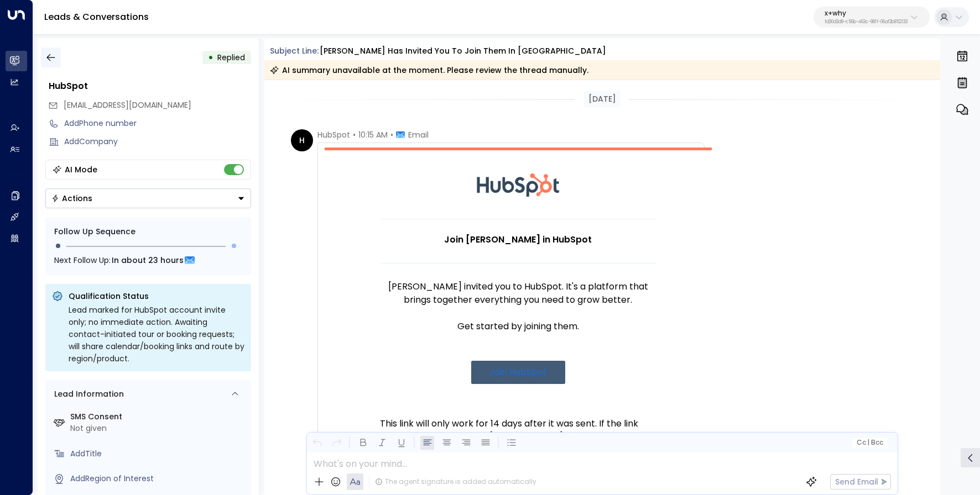 This screenshot has width=980, height=495. Describe the element at coordinates (455, 482) in the screenshot. I see `div: The agent signature is added automatically` at that location.